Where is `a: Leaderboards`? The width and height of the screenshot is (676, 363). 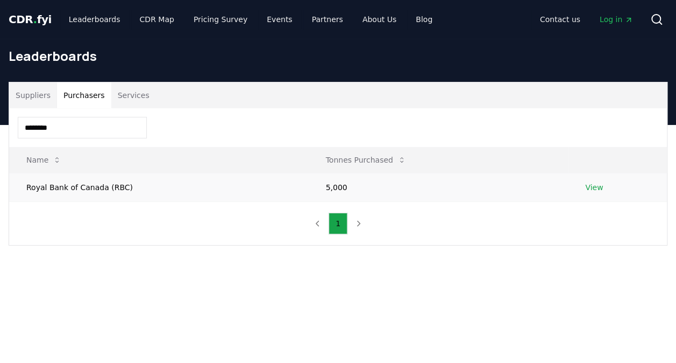
a: Leaderboards is located at coordinates (95, 19).